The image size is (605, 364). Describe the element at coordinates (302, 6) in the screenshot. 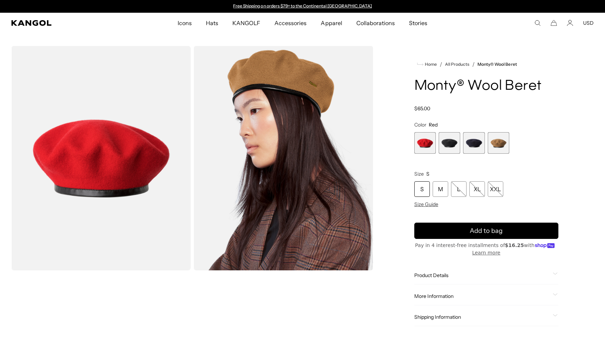

I see `slideshow-component: Announcement bar` at that location.